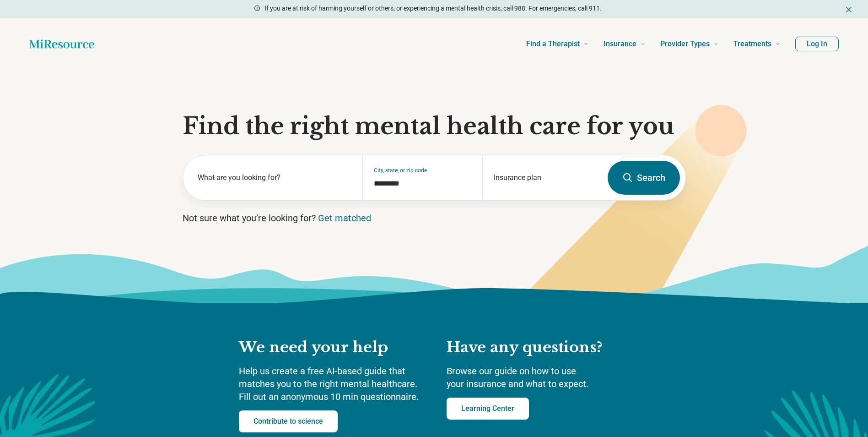  I want to click on a: Home page, so click(62, 44).